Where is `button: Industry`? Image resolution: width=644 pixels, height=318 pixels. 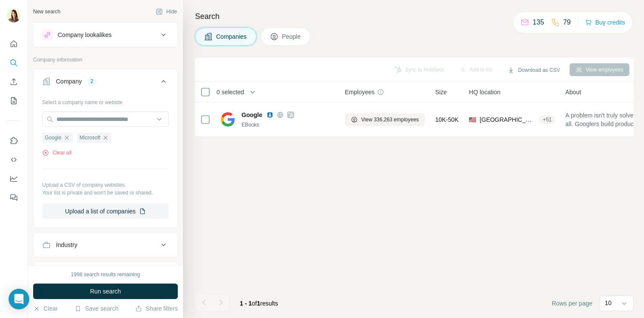
button: Industry is located at coordinates (105, 245).